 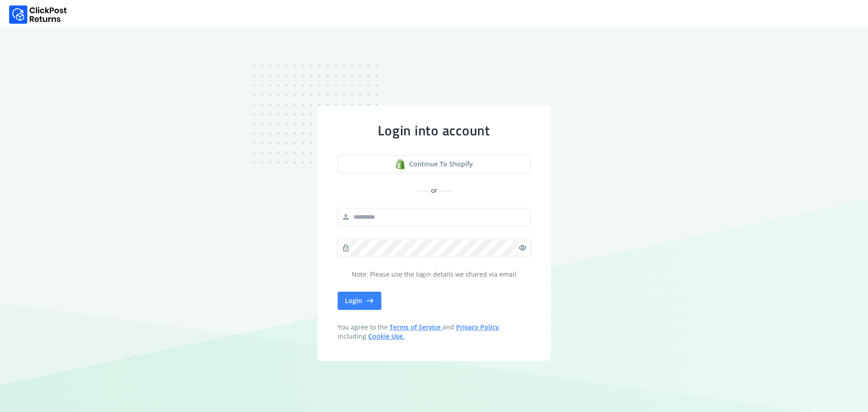 I want to click on span: visibility, so click(x=523, y=248).